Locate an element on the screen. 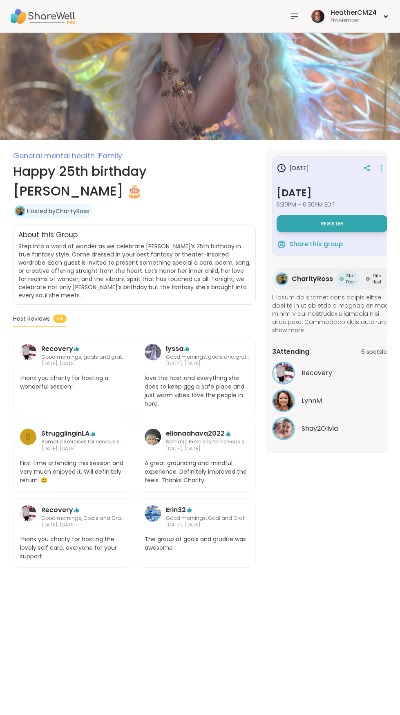 This screenshot has width=400, height=715. span: Share this group is located at coordinates (316, 244).